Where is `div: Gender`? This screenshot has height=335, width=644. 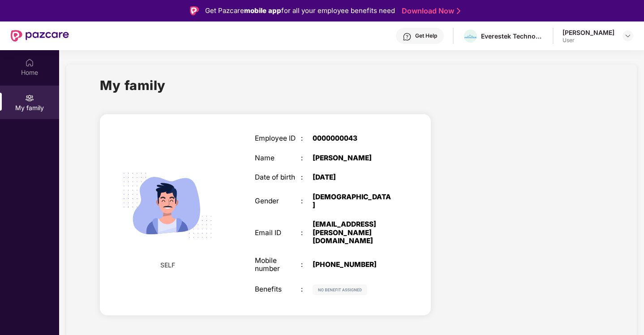 div: Gender is located at coordinates (278, 201).